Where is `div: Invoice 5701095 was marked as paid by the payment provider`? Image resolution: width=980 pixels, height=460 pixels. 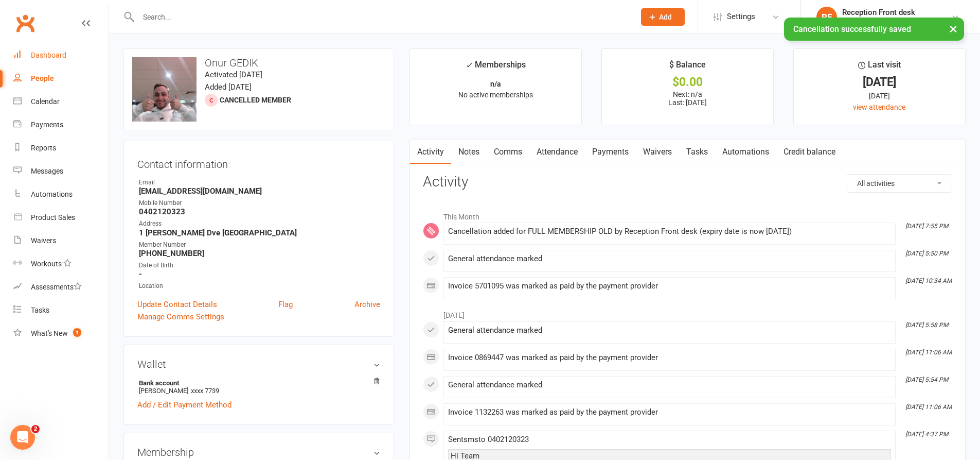
div: Invoice 5701095 was marked as paid by the payment provider is located at coordinates (669, 285).